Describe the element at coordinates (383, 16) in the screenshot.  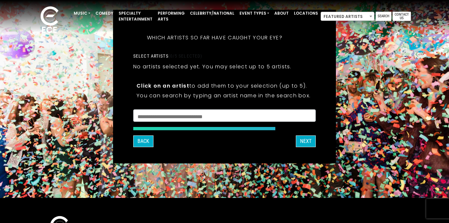
I see `a: Search` at that location.